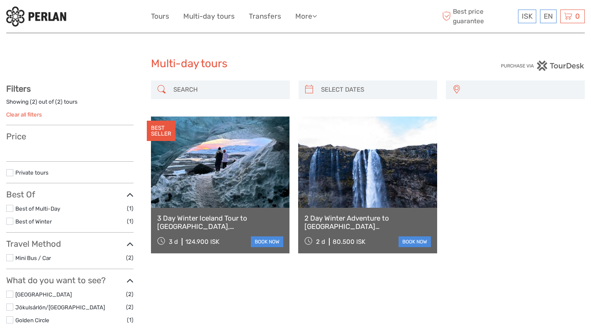  Describe the element at coordinates (578, 16) in the screenshot. I see `span: 0` at that location.